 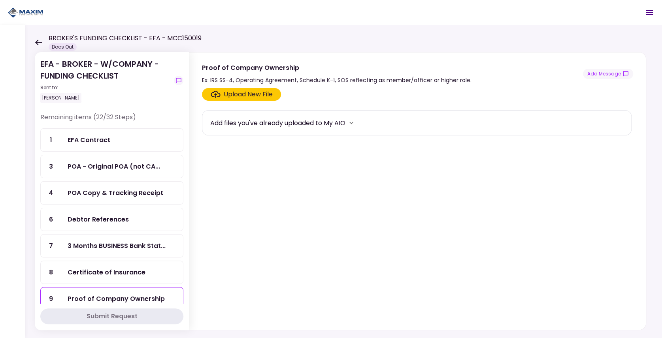 I want to click on div: 8, so click(x=51, y=272).